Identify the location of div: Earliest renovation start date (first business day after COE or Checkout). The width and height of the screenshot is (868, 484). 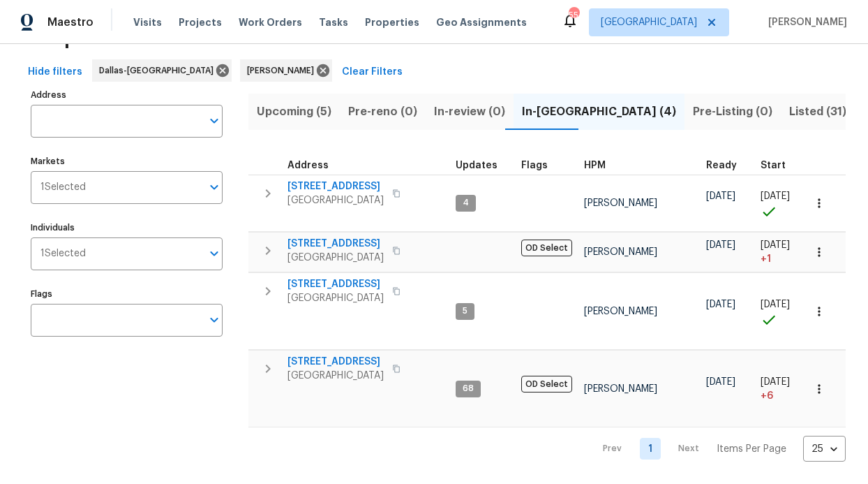
(728, 166).